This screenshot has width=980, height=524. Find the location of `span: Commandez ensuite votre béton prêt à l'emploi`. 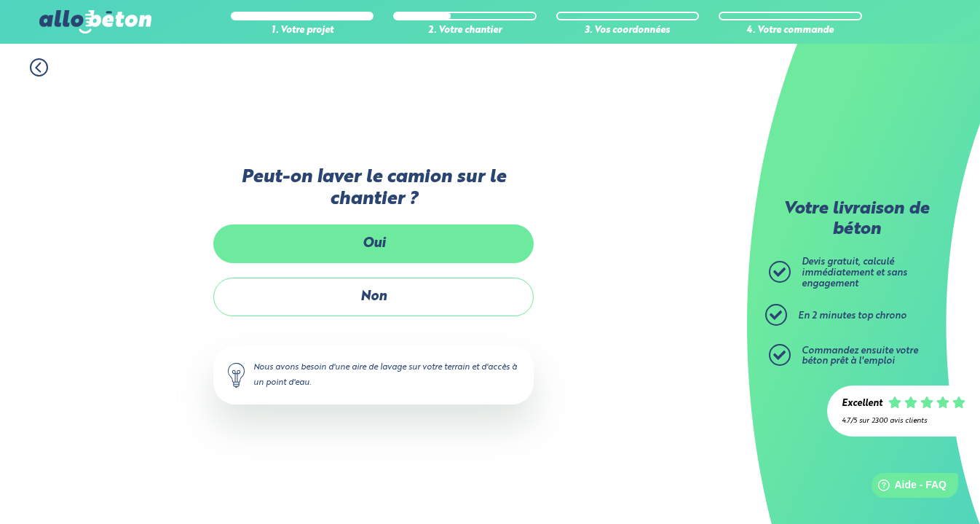

span: Commandez ensuite votre béton prêt à l'emploi is located at coordinates (861, 357).